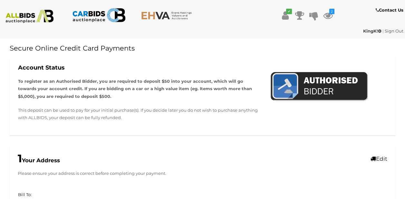 The width and height of the screenshot is (405, 199). What do you see at coordinates (319, 87) in the screenshot?
I see `img: AuthorisedBidder.png` at bounding box center [319, 87].